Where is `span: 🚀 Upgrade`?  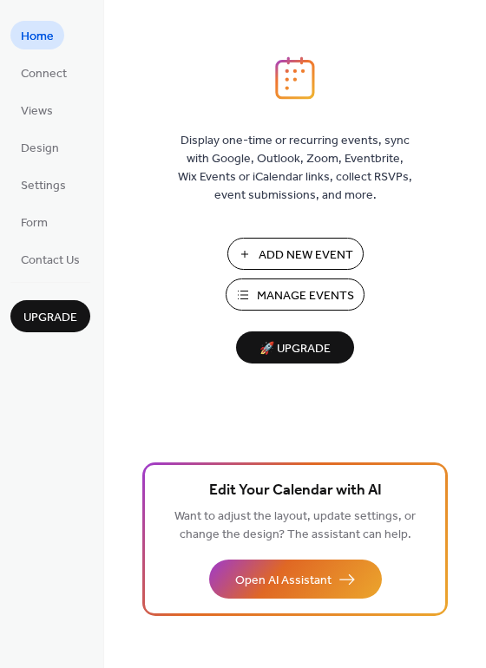
span: 🚀 Upgrade is located at coordinates (295, 349).